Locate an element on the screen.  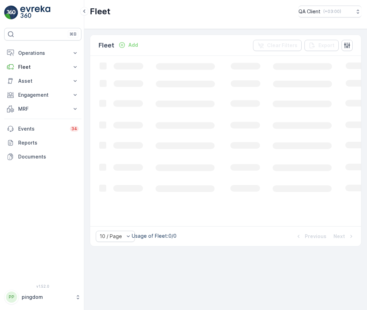
p: Usage of Fleet : 0/0 is located at coordinates (154, 236).